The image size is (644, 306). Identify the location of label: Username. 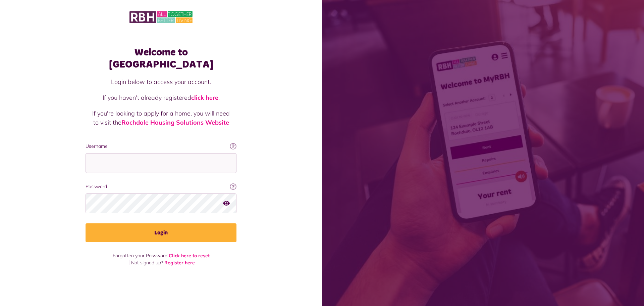
(161, 146).